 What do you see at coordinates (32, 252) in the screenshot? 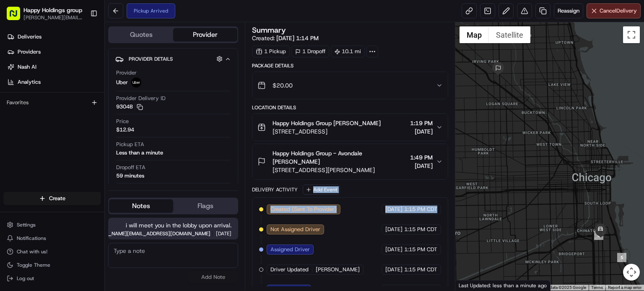
I see `span: Chat with us!` at bounding box center [32, 252].